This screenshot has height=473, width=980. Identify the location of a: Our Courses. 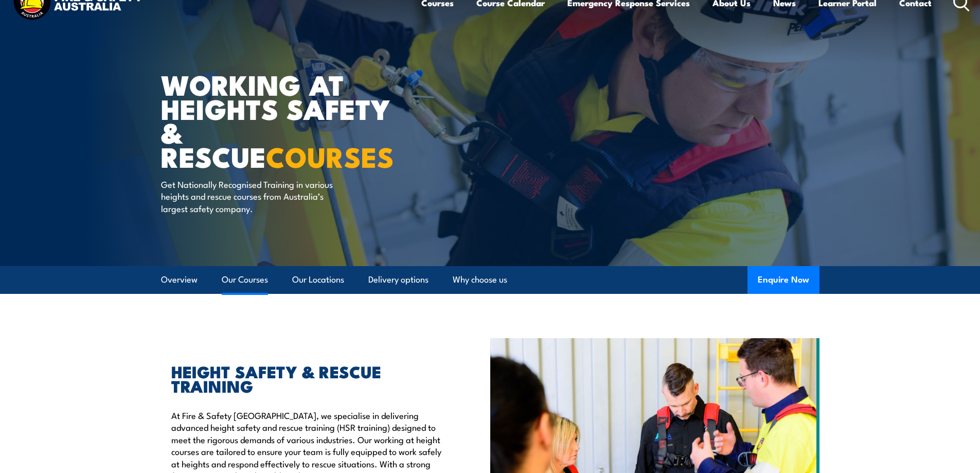
(245, 279).